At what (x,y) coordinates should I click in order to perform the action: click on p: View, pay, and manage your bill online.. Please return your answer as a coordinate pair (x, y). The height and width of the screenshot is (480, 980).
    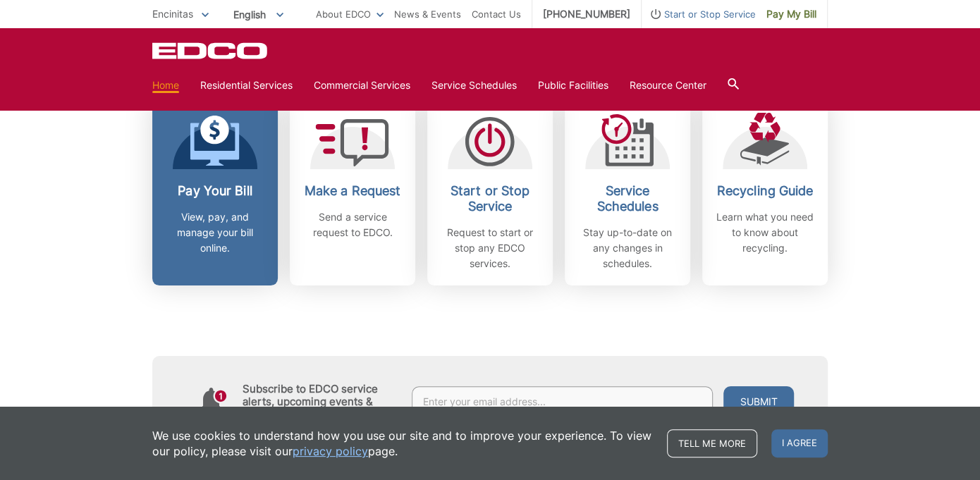
    Looking at the image, I should click on (215, 232).